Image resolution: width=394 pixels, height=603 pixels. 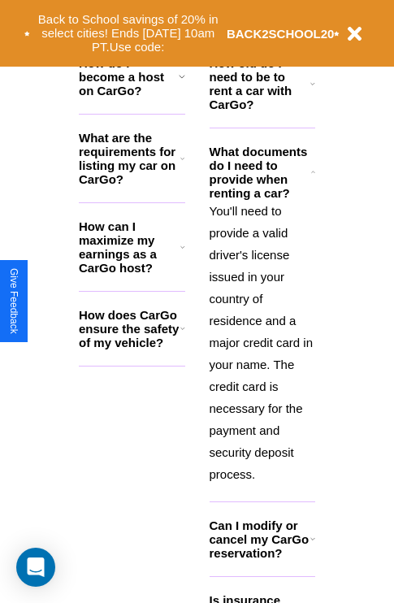 I want to click on b: BACK2SCHOOL20, so click(x=280, y=33).